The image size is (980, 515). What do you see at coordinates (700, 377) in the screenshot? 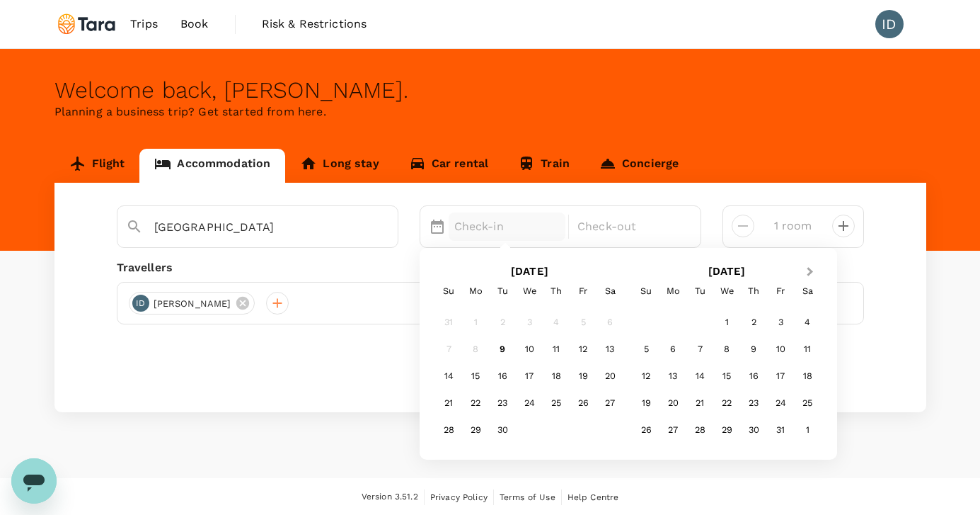
I see `div: Choose Tuesday, October 14th, 2025` at bounding box center [700, 377].